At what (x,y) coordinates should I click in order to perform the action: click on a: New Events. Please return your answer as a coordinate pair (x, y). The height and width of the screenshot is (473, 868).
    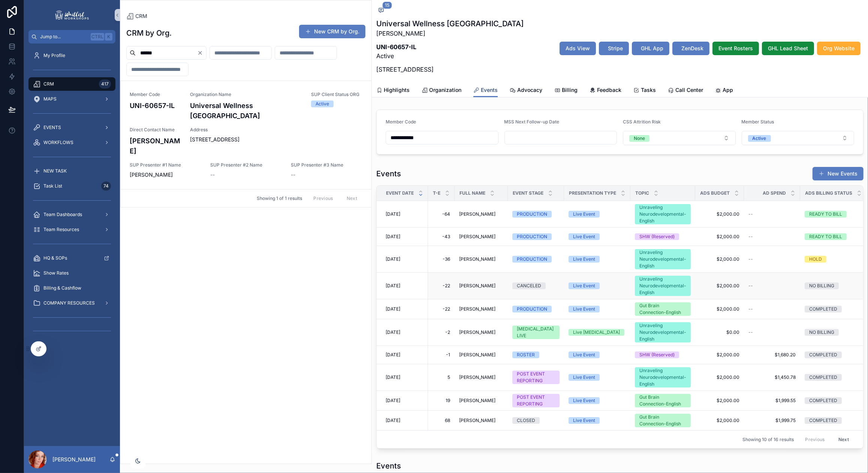
    Looking at the image, I should click on (838, 174).